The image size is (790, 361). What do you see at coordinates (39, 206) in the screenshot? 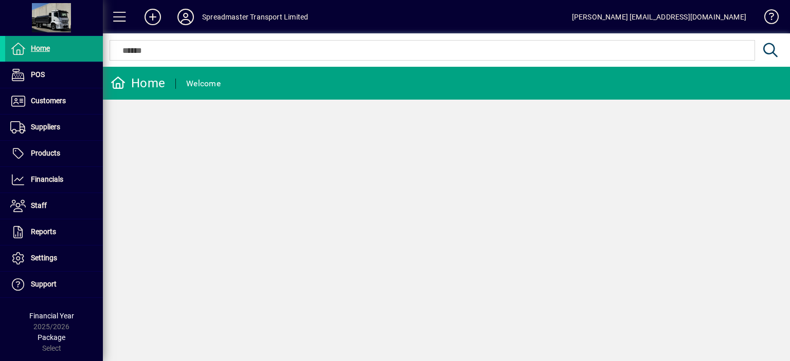
I see `span: Staff` at bounding box center [39, 206].